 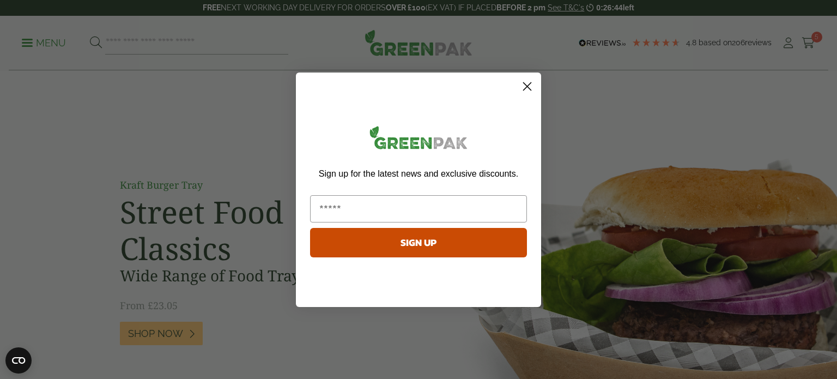 What do you see at coordinates (418, 242) in the screenshot?
I see `button: SIGN UP` at bounding box center [418, 242].